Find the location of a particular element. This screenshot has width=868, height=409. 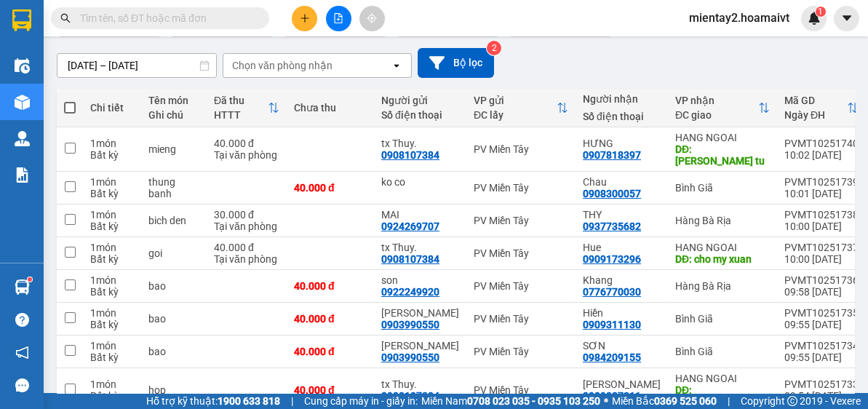

div: 0903990550 is located at coordinates (410, 324).